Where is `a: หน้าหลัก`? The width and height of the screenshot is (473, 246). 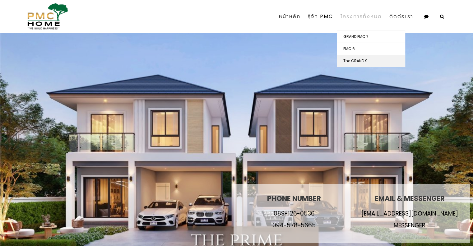 a: หน้าหลัก is located at coordinates (289, 16).